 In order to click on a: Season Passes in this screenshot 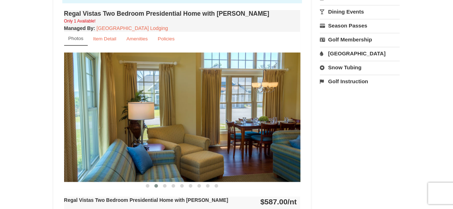, I will do `click(359, 25)`.